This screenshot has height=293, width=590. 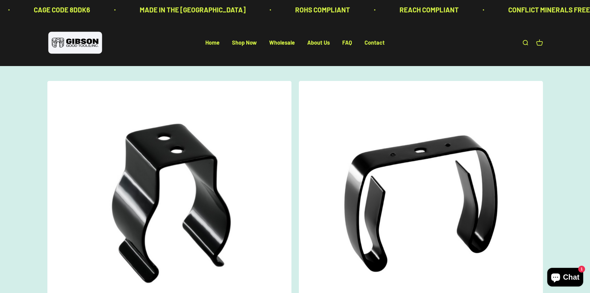 I want to click on p: ROHS COMPLIANT, so click(x=321, y=10).